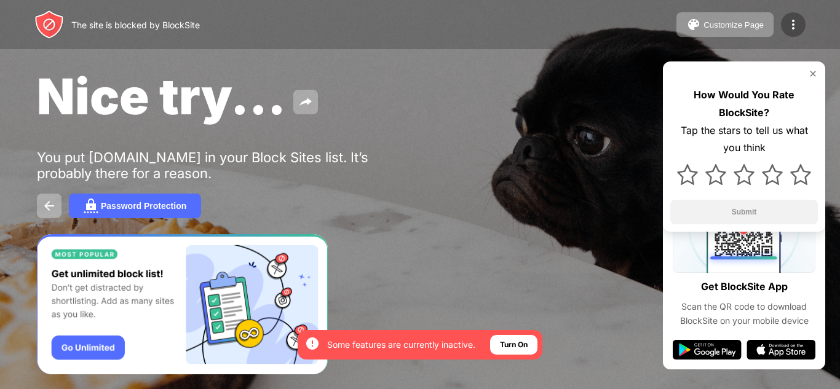 Image resolution: width=840 pixels, height=389 pixels. What do you see at coordinates (306, 102) in the screenshot?
I see `img: share.svg` at bounding box center [306, 102].